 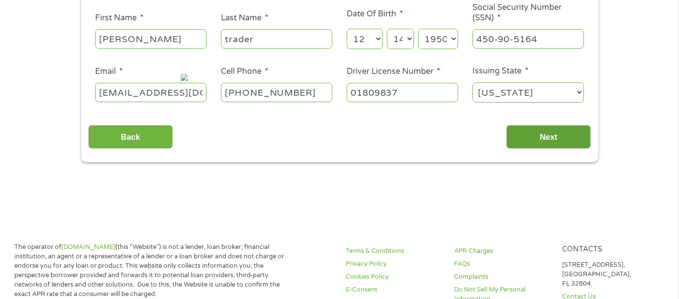 I want to click on label: Cell Phone, so click(x=245, y=71).